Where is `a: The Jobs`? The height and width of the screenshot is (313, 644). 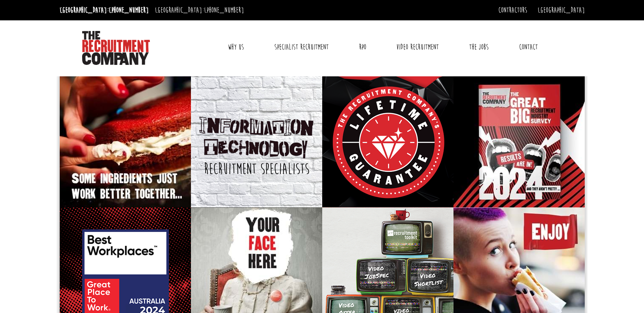
a: The Jobs is located at coordinates (479, 47).